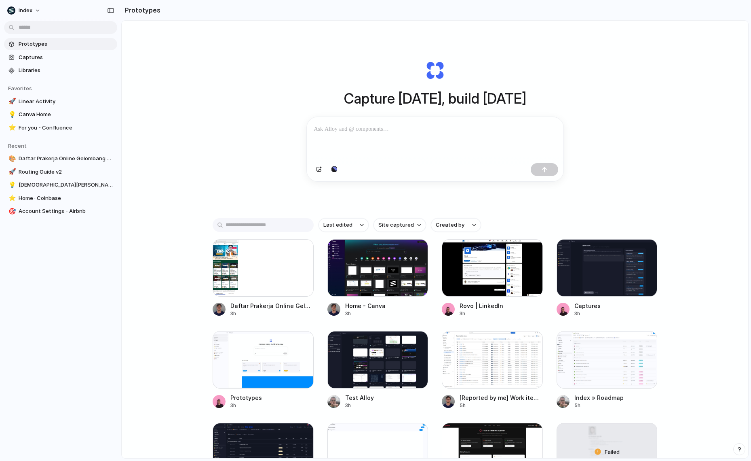  Describe the element at coordinates (66, 211) in the screenshot. I see `span: Account Settings - Airbnb` at that location.